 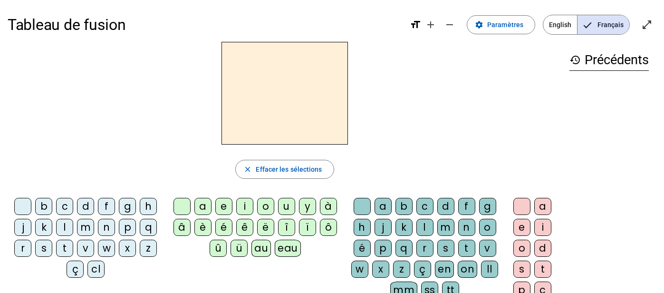 What do you see at coordinates (308, 227) in the screenshot?
I see `div: ï` at bounding box center [308, 227].